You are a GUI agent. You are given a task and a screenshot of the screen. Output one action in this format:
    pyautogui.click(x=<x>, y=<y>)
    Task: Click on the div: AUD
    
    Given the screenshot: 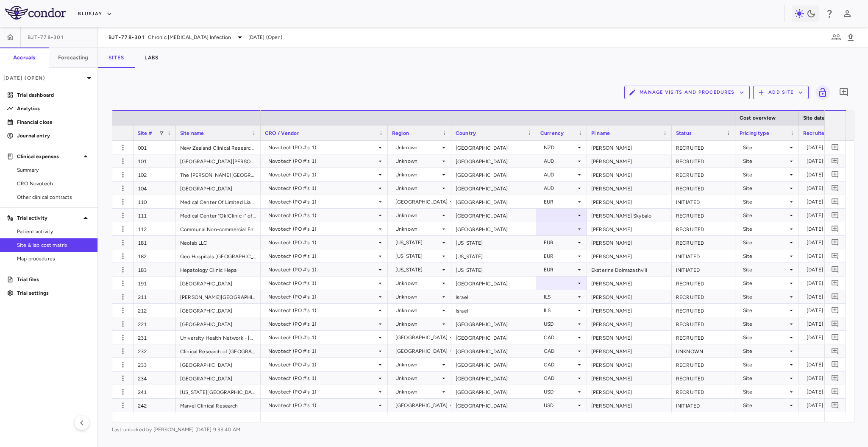 What is the action you would take?
    pyautogui.click(x=560, y=188)
    